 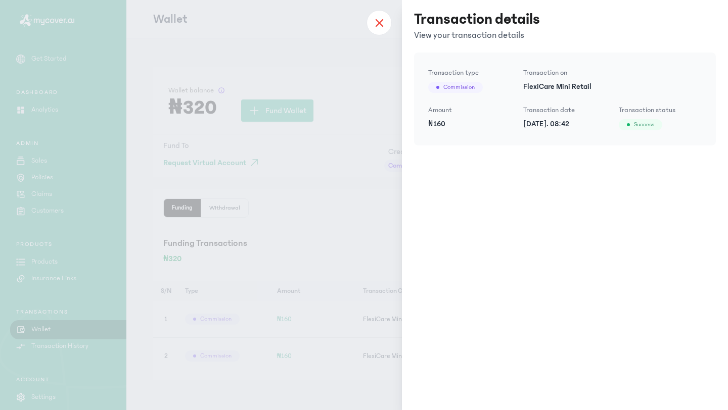 What do you see at coordinates (476, 19) in the screenshot?
I see `h3: Transaction details` at bounding box center [476, 19].